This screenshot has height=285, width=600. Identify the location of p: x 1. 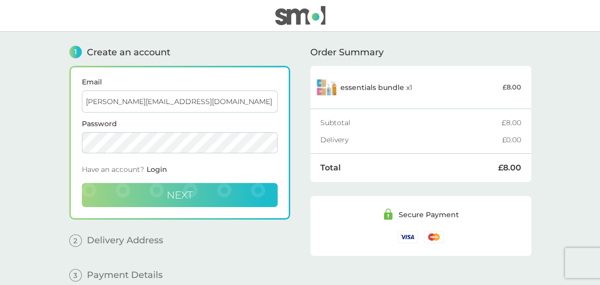
(376, 87).